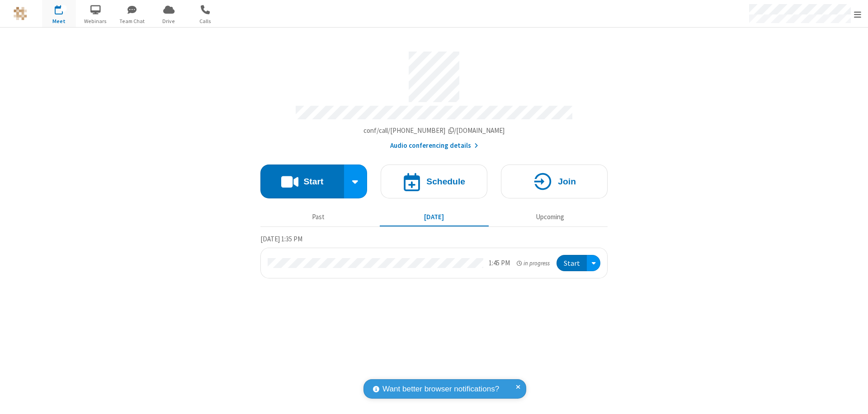 This screenshot has width=868, height=414. Describe the element at coordinates (434, 256) in the screenshot. I see `section: Today's Meetings` at that location.